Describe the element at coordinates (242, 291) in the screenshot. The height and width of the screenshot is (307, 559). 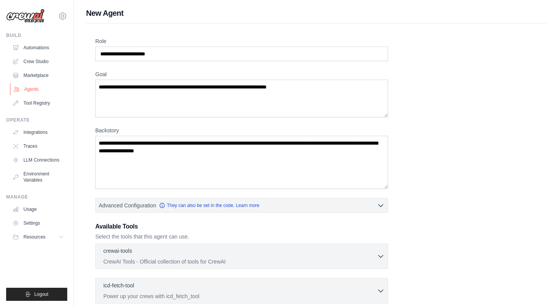
I see `button: icd-fetch-tool Power up your crews with icd_fetch_tool` at that location.